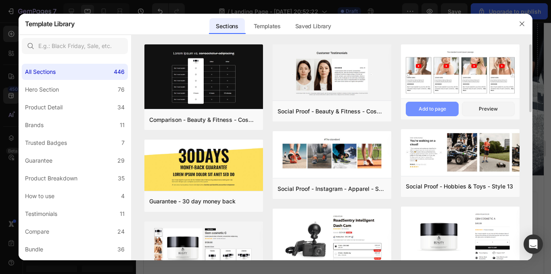 Image resolution: width=551 pixels, height=274 pixels. Describe the element at coordinates (41, 214) in the screenshot. I see `div: Testimonials` at that location.